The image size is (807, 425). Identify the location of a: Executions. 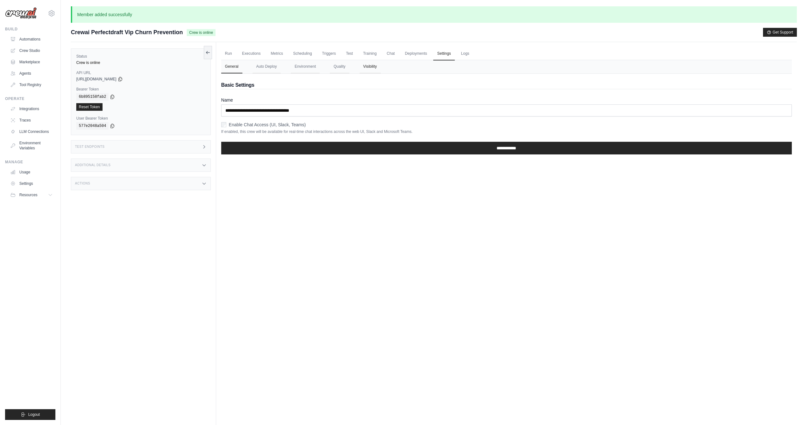
(251, 54).